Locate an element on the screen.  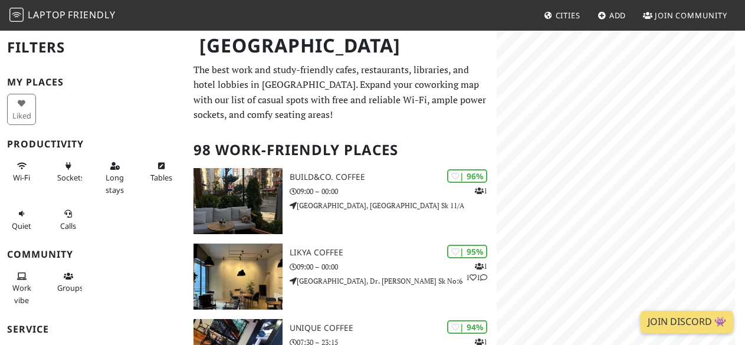
h3: Build&Co. Coffee is located at coordinates (393, 177).